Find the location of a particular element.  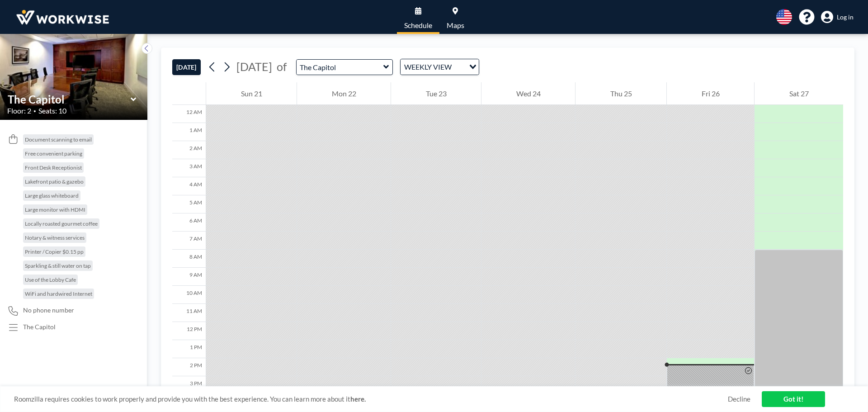

span: Schedule is located at coordinates (418, 25).